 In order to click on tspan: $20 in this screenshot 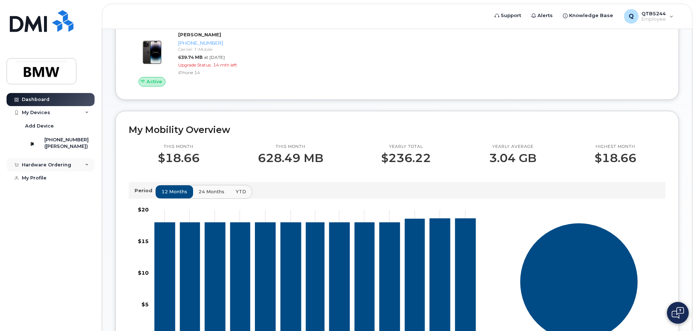, I will do `click(143, 210)`.